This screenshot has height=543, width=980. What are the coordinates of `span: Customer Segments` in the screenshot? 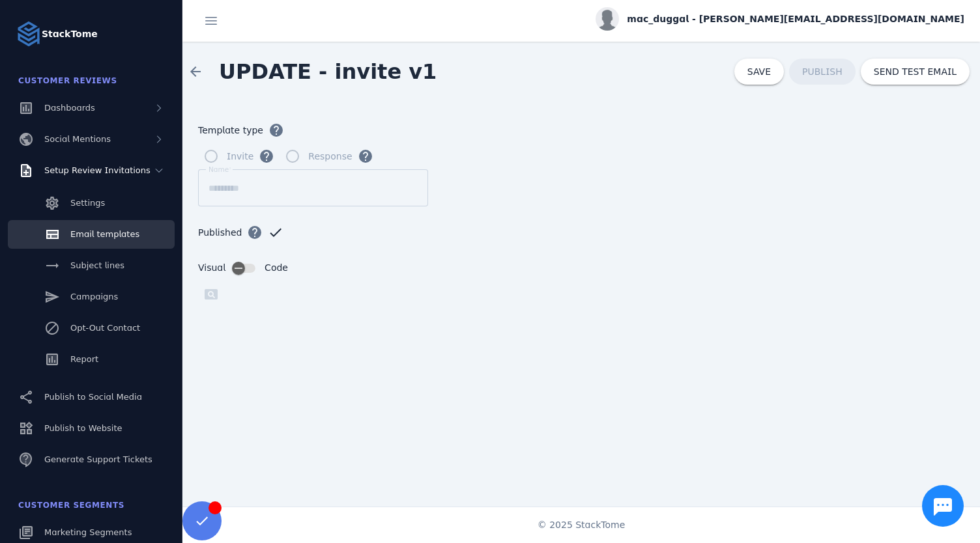 It's located at (71, 506).